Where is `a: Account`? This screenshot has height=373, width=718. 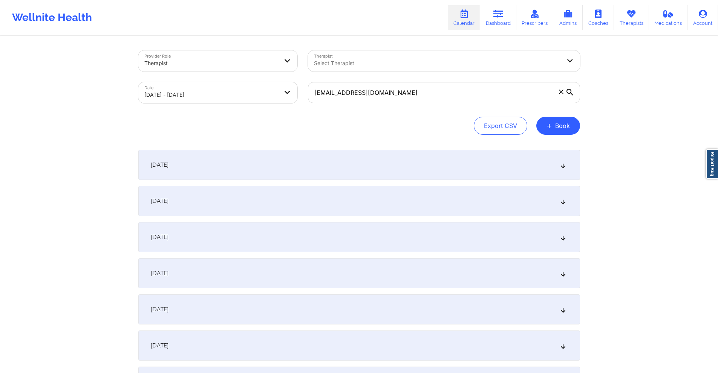
a: Account is located at coordinates (702, 18).